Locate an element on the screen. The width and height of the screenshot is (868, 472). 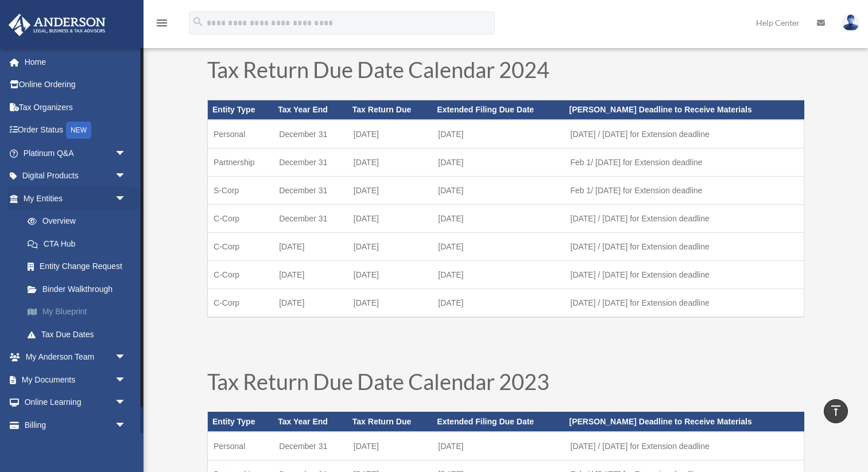
img: Anderson Advisors Platinum Portal is located at coordinates (57, 25).